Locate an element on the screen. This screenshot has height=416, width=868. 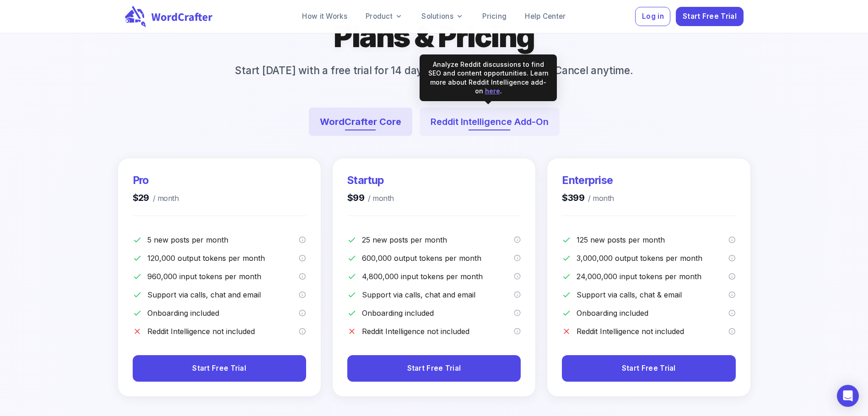
svg: We offer support via calls, chat and email to our customers with the pro plan is located at coordinates (303, 295).